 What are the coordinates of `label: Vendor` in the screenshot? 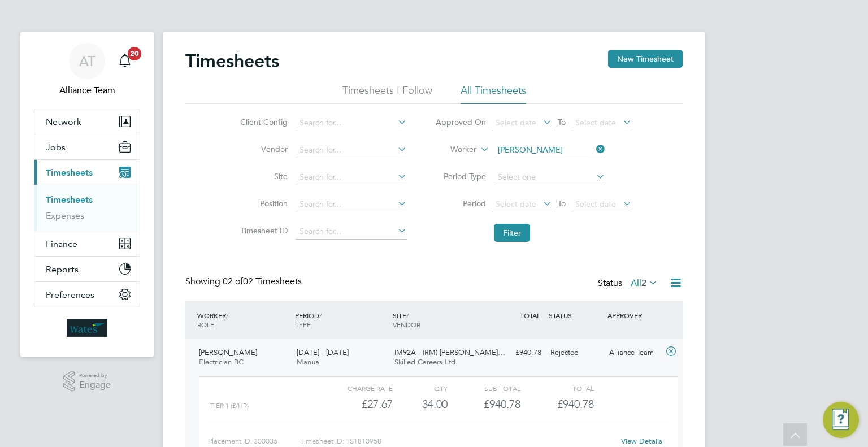 It's located at (262, 149).